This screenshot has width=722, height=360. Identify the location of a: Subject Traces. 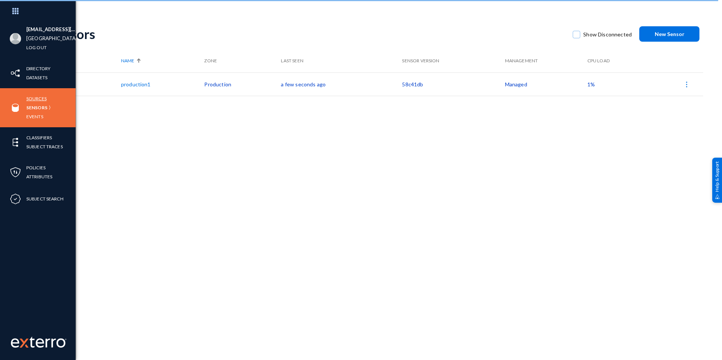
(44, 147).